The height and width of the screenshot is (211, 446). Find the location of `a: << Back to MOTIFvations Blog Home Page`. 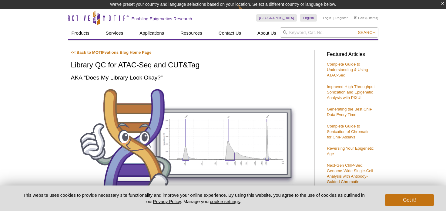

a: << Back to MOTIFvations Blog Home Page is located at coordinates (111, 52).